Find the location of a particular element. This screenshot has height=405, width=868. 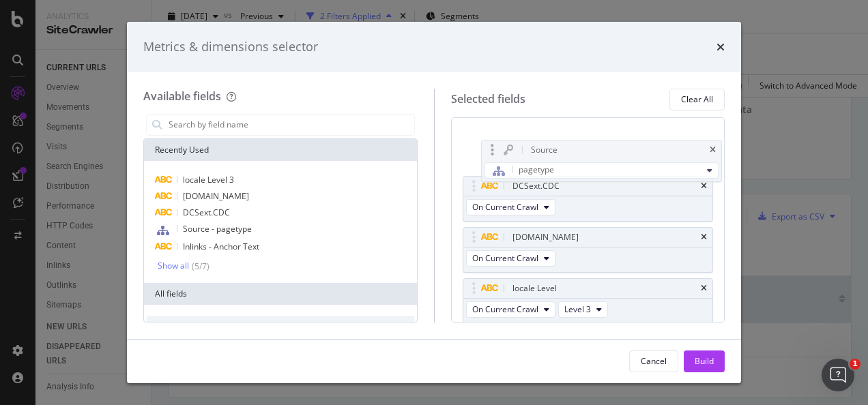

div: Cancel is located at coordinates (654, 361).